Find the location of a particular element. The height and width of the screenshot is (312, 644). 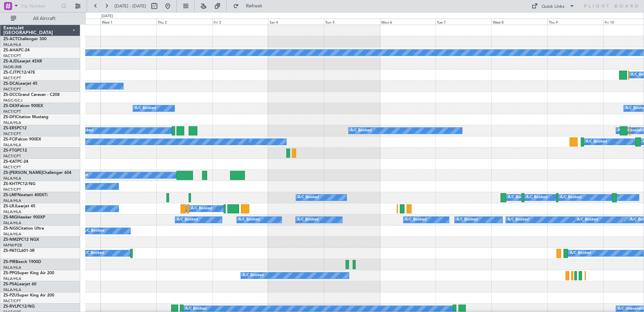

a: FAPM/PZB is located at coordinates (12, 245).